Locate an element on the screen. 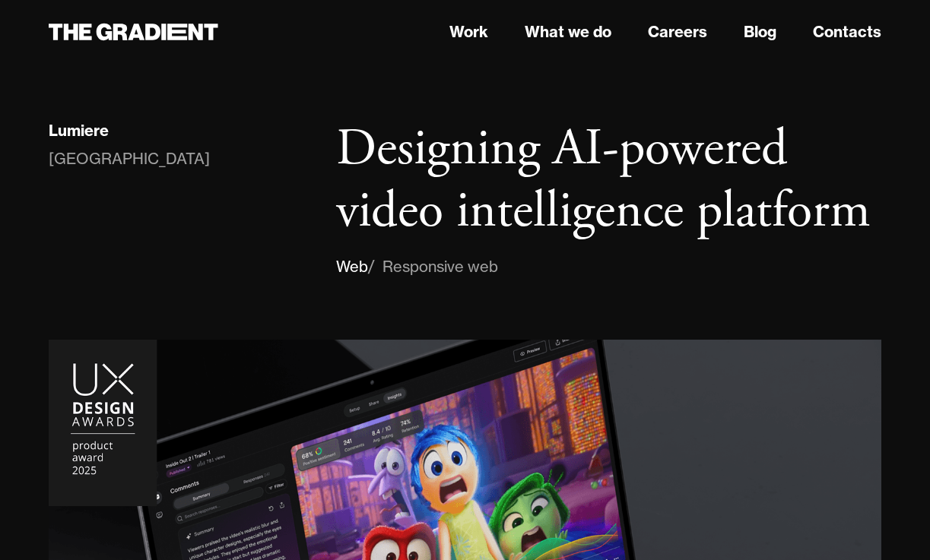  a: What we do is located at coordinates (568, 32).